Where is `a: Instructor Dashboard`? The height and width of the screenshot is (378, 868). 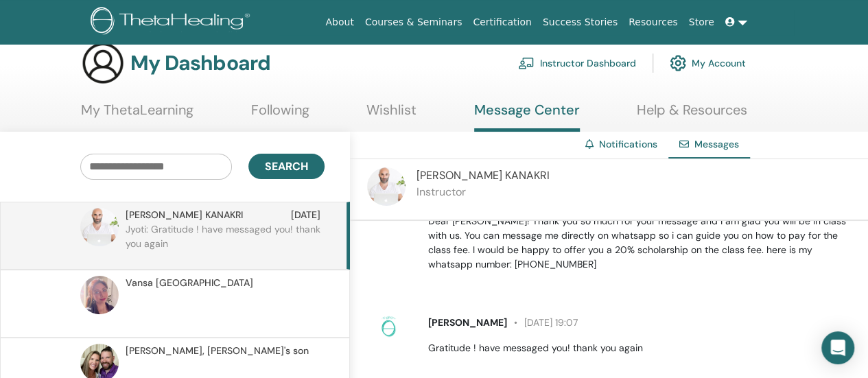
a: Instructor Dashboard is located at coordinates (577, 63).